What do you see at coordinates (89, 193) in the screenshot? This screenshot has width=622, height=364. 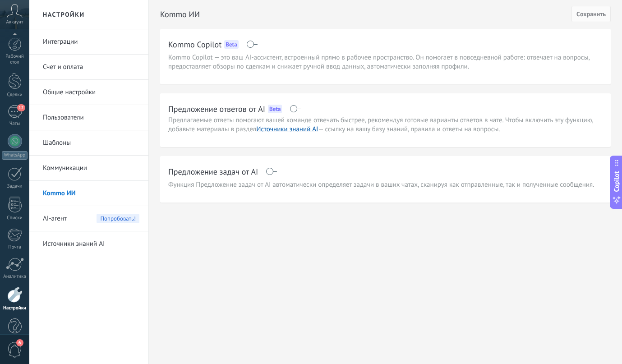 I see `li: Kommo ИИ` at bounding box center [89, 193].